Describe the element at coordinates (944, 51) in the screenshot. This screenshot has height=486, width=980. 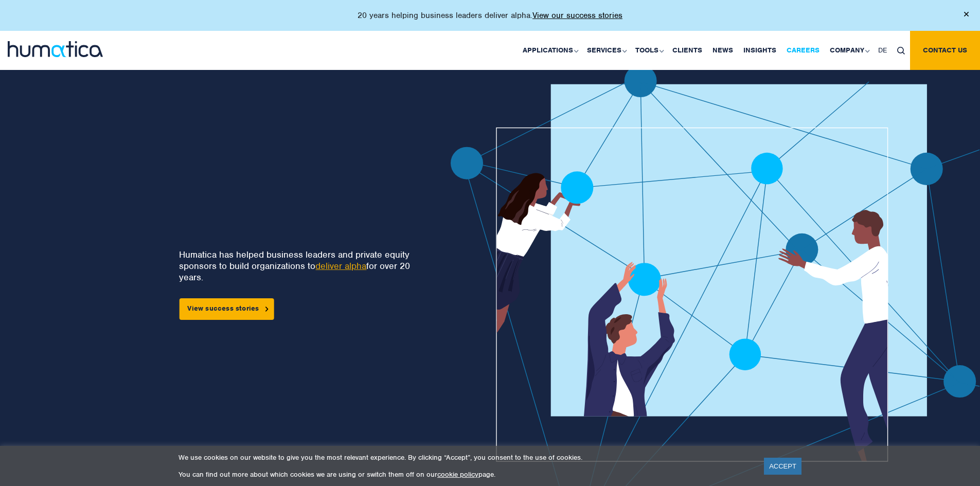
I see `a: Contact us` at that location.